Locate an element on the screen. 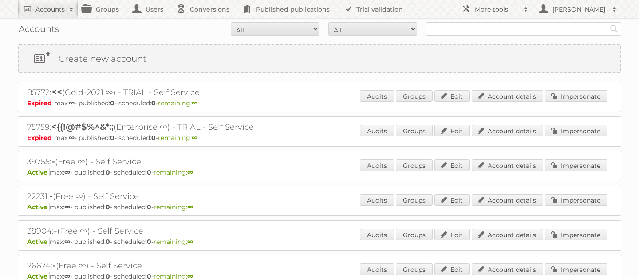 The width and height of the screenshot is (639, 279). h2: 26674: (Free ∞) - Self Service is located at coordinates (182, 265).